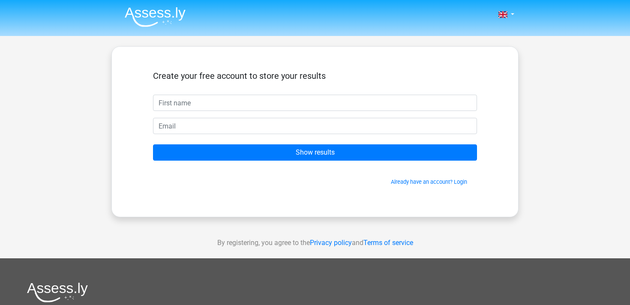 The width and height of the screenshot is (630, 305). Describe the element at coordinates (388, 242) in the screenshot. I see `a: Terms of service` at that location.